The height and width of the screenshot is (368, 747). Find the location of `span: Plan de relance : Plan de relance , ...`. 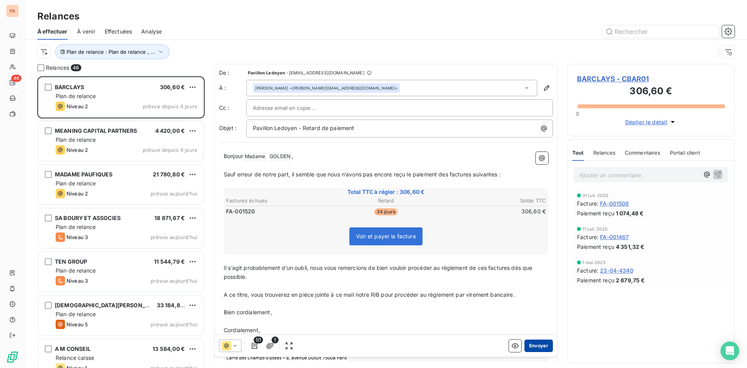

span: Plan de relance : Plan de relance , ... is located at coordinates (111, 52).